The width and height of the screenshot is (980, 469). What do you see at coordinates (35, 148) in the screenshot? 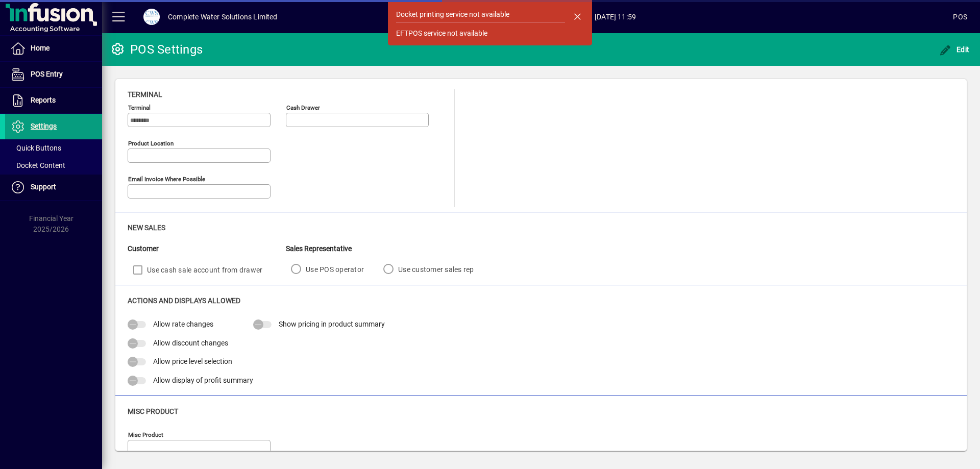
I see `span: Quick Buttons` at bounding box center [35, 148].